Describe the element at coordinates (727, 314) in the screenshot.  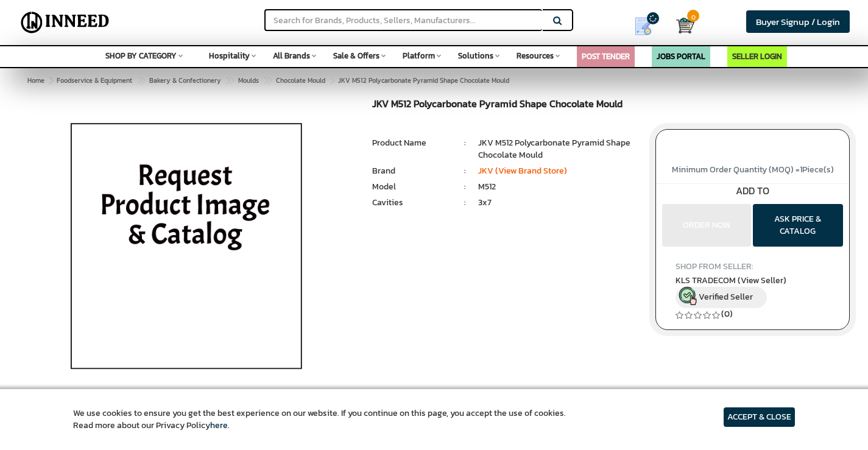
I see `a: (0)` at that location.